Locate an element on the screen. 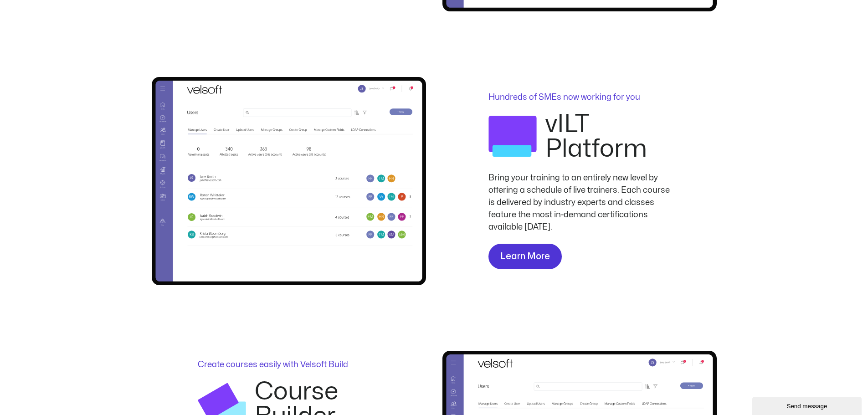 Image resolution: width=868 pixels, height=415 pixels. h2: vILT Platform is located at coordinates (608, 136).